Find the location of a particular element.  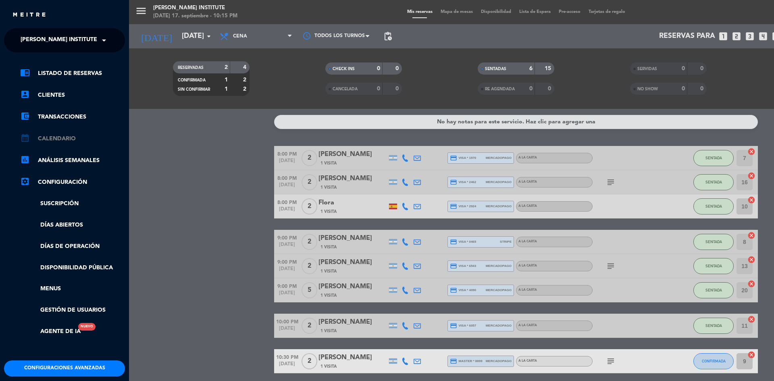

a: Días de Operación is located at coordinates (73, 246).